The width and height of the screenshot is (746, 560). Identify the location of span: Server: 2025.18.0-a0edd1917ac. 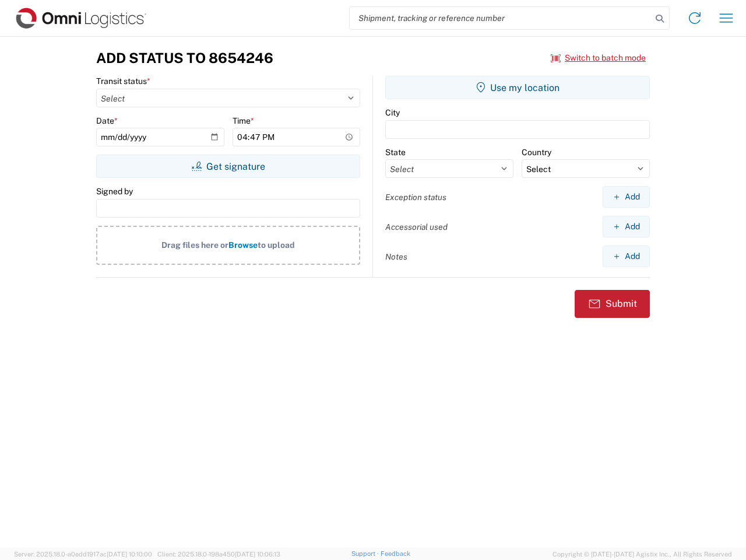
(83, 554).